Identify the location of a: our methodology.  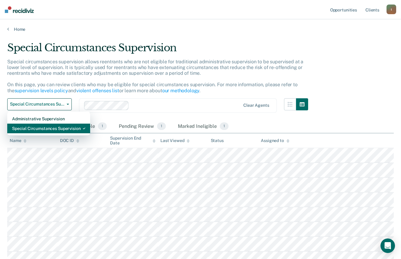
(181, 90).